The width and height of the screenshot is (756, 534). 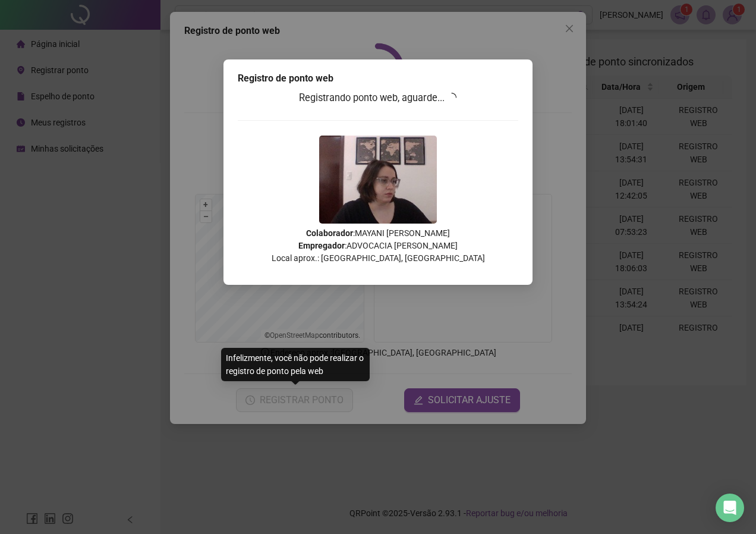 I want to click on div: Open Intercom Messenger, so click(x=730, y=508).